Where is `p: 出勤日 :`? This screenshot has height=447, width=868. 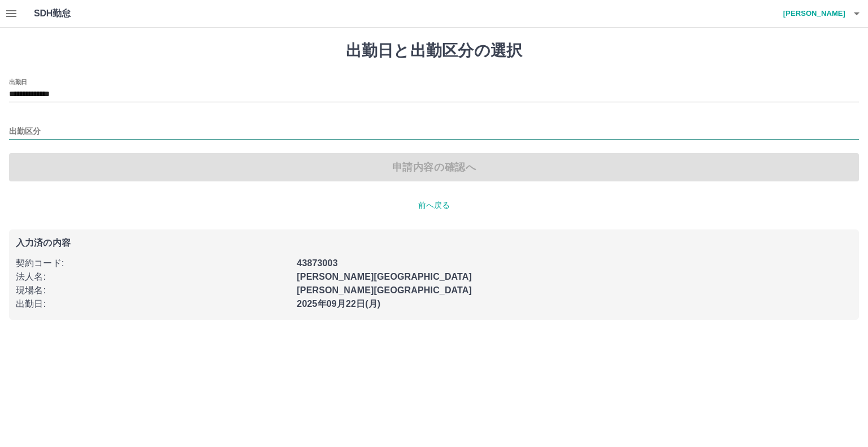
p: 出勤日 : is located at coordinates (152, 304).